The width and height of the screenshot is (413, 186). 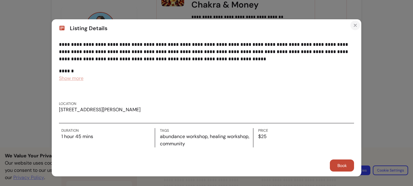 I want to click on label: Price, so click(x=305, y=131).